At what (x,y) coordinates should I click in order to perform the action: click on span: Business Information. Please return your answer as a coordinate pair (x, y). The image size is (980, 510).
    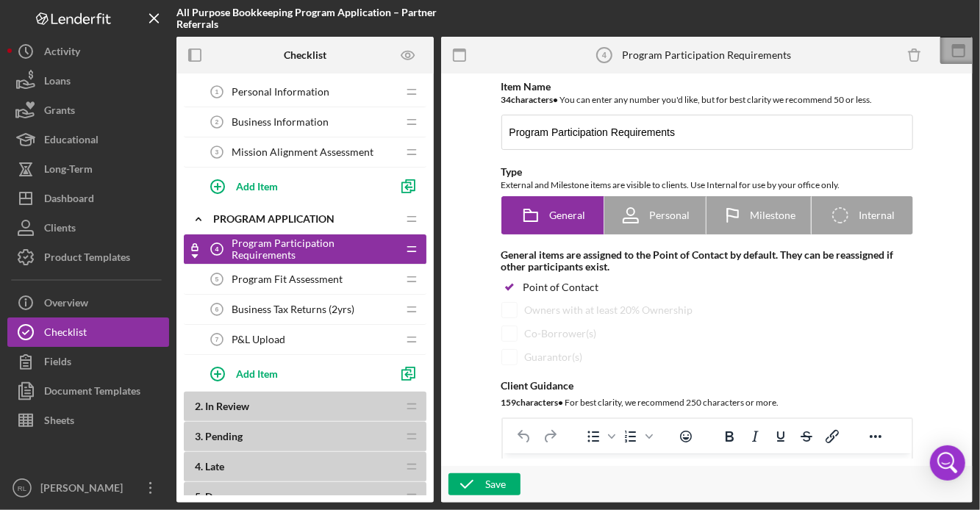
    Looking at the image, I should click on (280, 122).